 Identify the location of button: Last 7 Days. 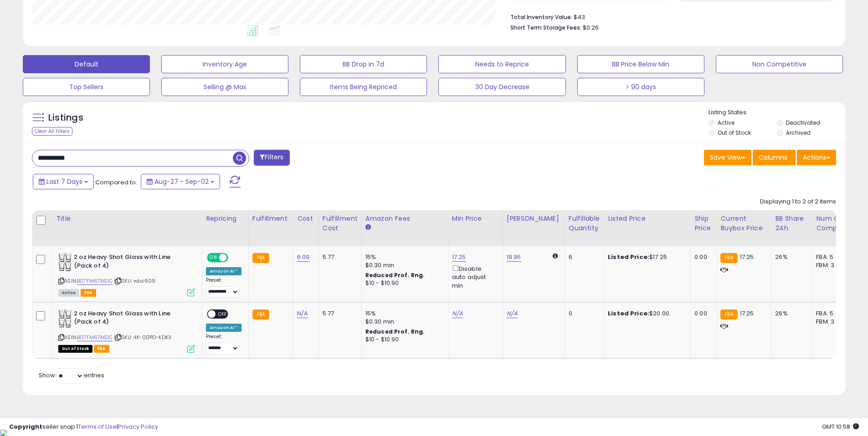
(63, 182).